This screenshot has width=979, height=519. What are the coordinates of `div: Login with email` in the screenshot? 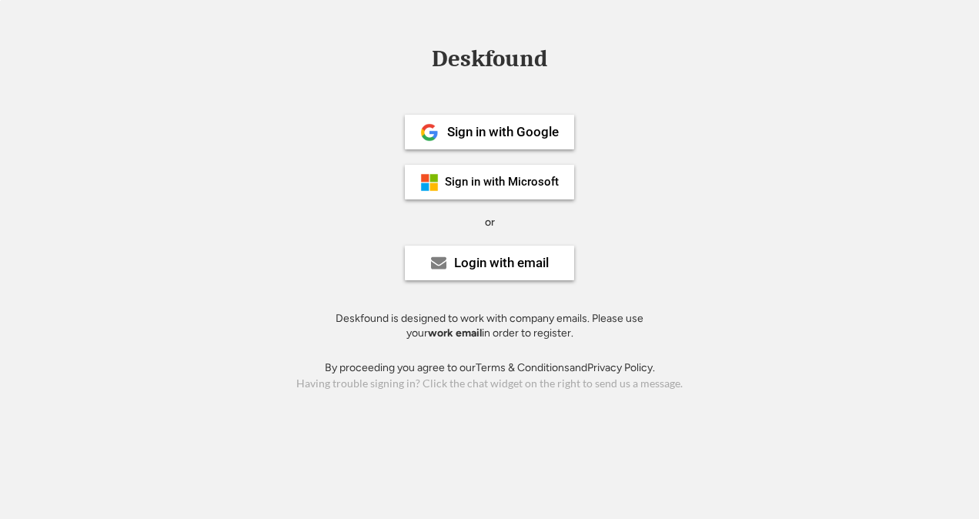 It's located at (501, 263).